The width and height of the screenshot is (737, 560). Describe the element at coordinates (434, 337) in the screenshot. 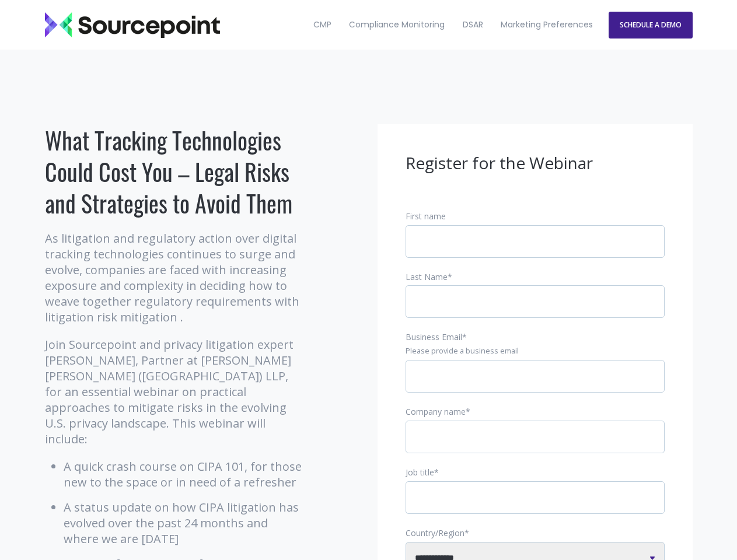

I see `span: Business Email` at that location.